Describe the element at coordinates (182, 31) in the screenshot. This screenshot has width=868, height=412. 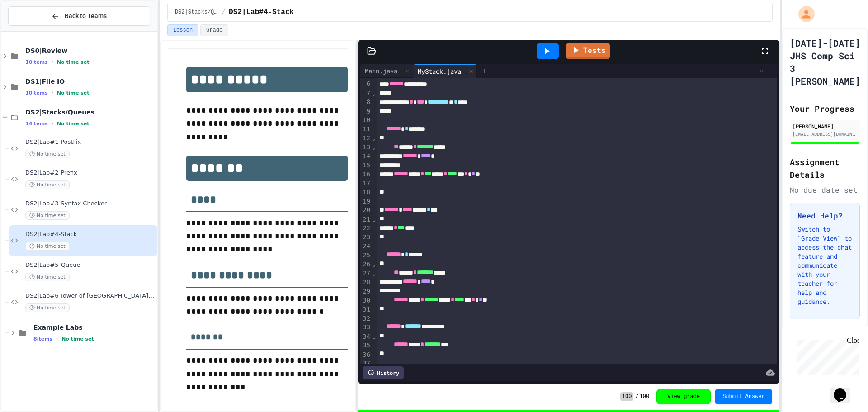
I see `button: Lesson` at that location.